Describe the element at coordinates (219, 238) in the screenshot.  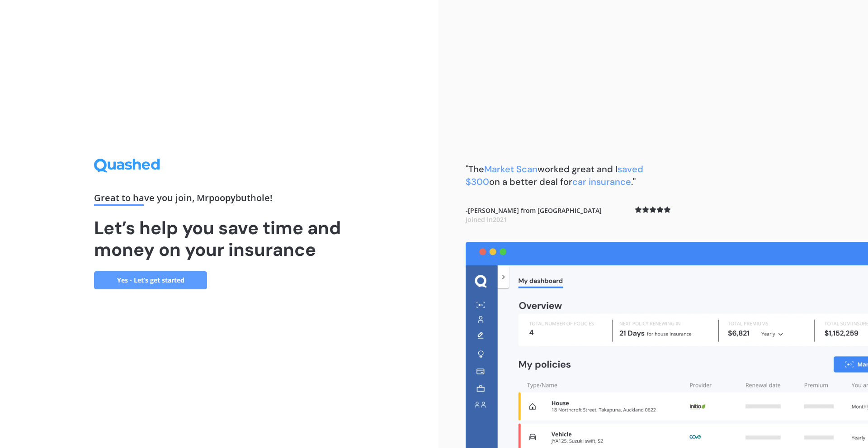
I see `h1: Let’s help you save time and money on your insurance` at that location.